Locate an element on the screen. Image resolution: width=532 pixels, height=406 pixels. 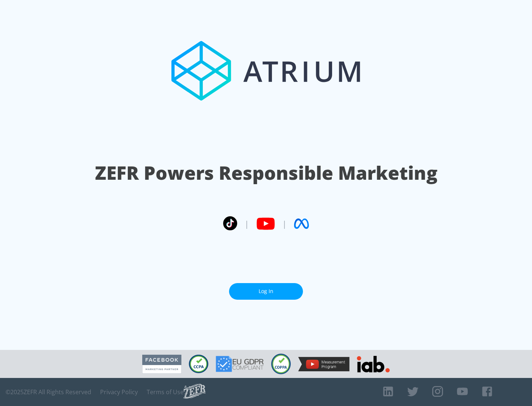
img: GDPR Compliant is located at coordinates (240, 364).